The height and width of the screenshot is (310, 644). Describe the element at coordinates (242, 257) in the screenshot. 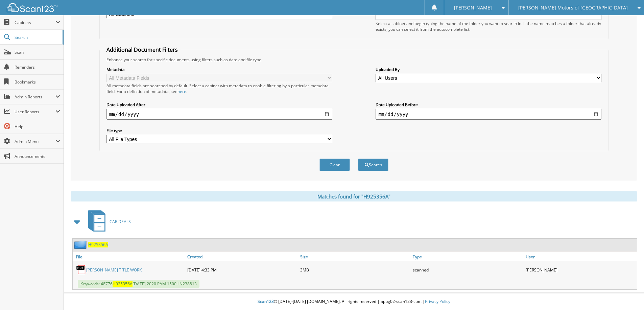

I see `a: Created` at that location.